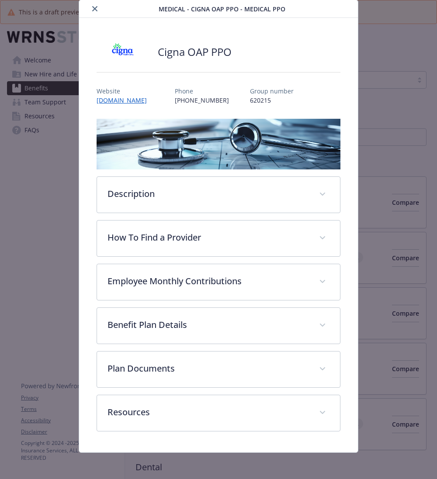  Describe the element at coordinates (194, 52) in the screenshot. I see `h2: Cigna OAP PPO` at that location.